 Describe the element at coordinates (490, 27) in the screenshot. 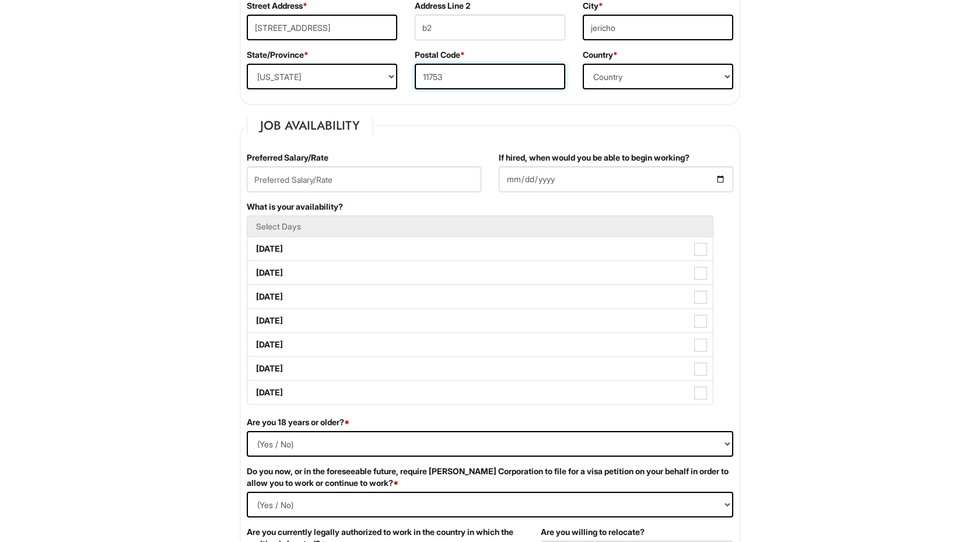

I see `input: Apt., Suite, Box, etc.` at that location.